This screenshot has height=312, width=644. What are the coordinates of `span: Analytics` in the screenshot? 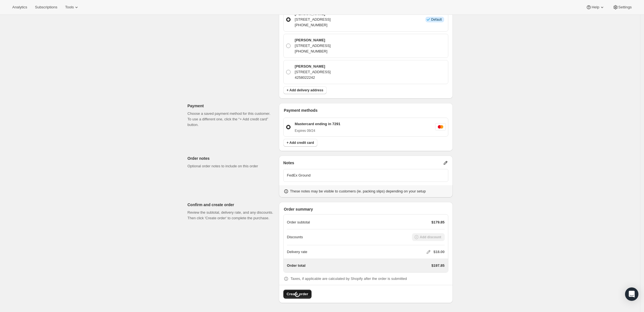 It's located at (19, 7).